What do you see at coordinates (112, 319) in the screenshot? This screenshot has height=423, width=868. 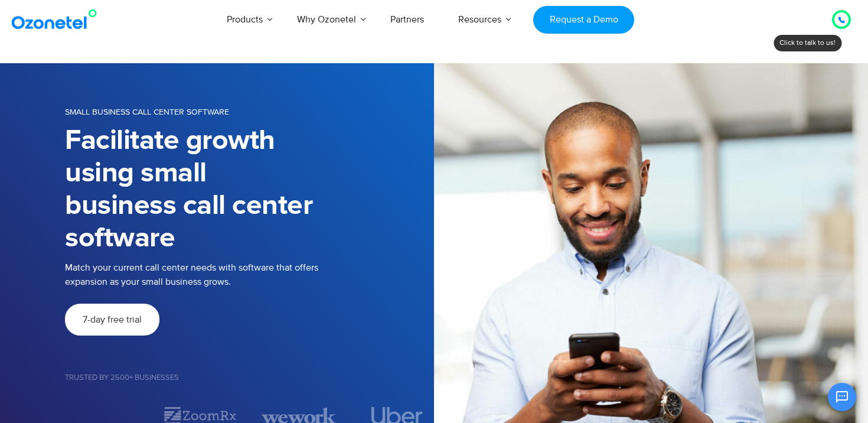 I see `span: 7-day free trial` at bounding box center [112, 319].